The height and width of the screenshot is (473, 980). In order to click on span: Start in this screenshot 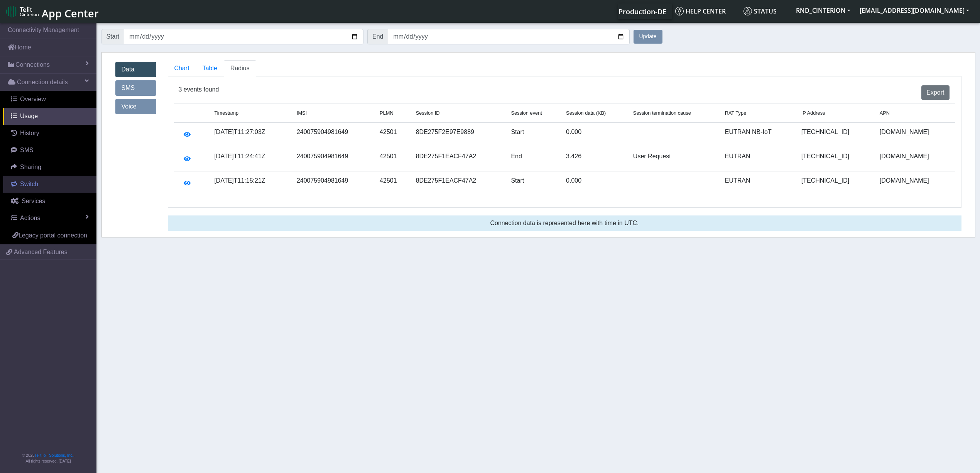, I will do `click(113, 36)`.